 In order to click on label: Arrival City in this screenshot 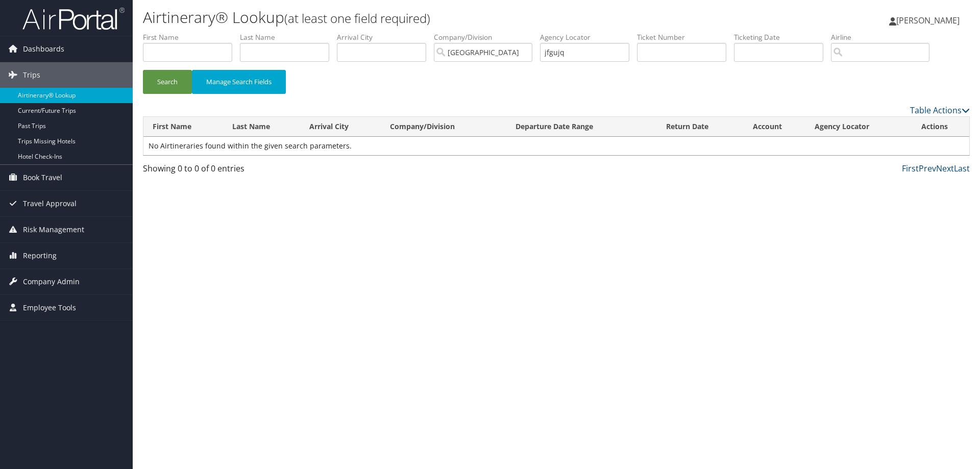, I will do `click(386, 37)`.